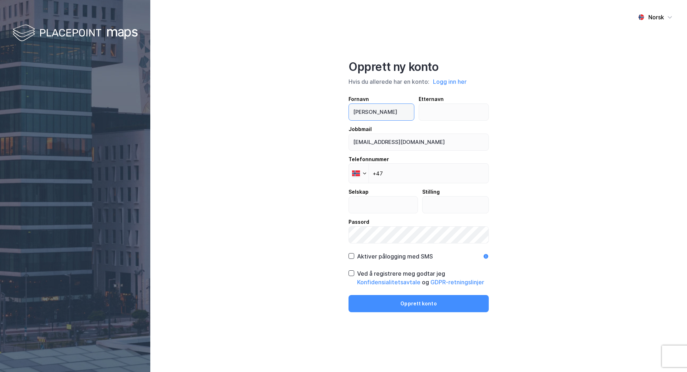  What do you see at coordinates (450, 82) in the screenshot?
I see `button: Logg inn her` at bounding box center [450, 82].